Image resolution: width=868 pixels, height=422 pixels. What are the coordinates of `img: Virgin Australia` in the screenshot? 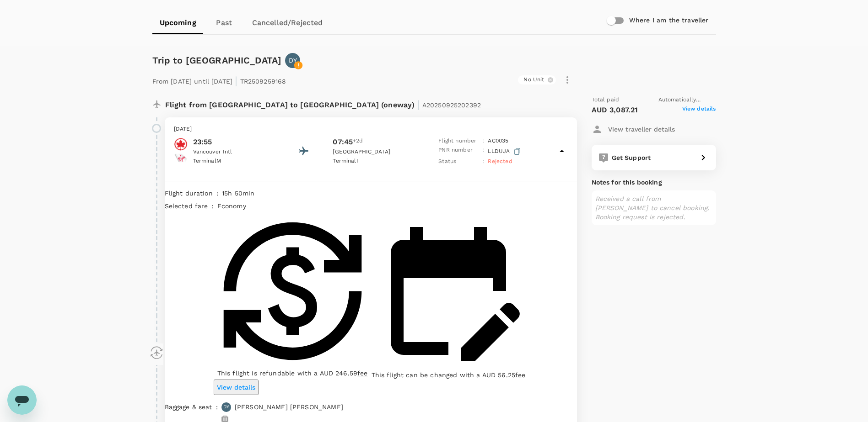 It's located at (180, 158).